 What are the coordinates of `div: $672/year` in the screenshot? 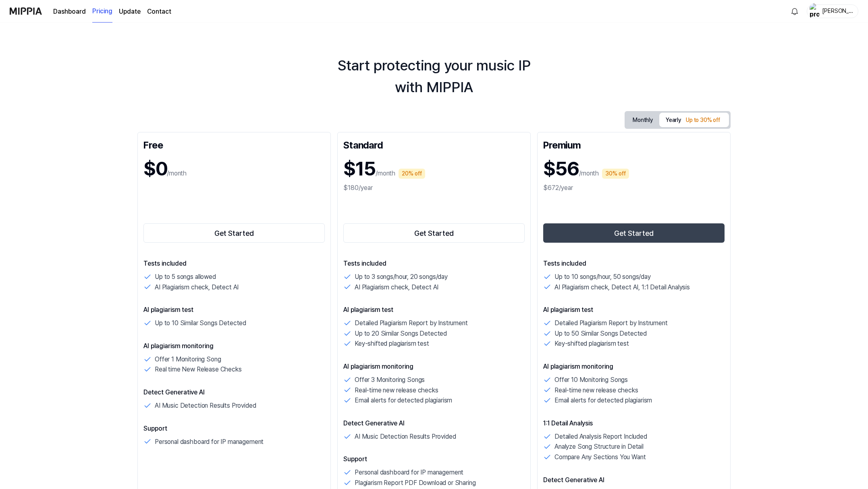 It's located at (634, 188).